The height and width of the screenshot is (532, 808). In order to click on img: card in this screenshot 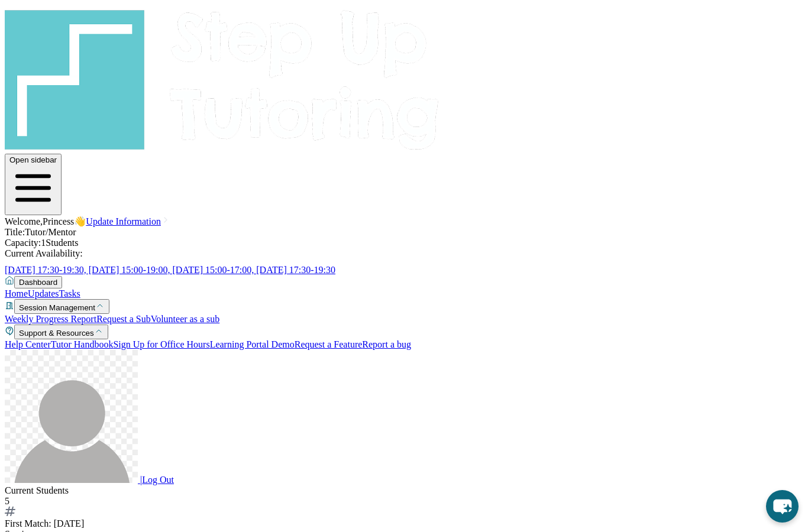, I will do `click(10, 512)`.